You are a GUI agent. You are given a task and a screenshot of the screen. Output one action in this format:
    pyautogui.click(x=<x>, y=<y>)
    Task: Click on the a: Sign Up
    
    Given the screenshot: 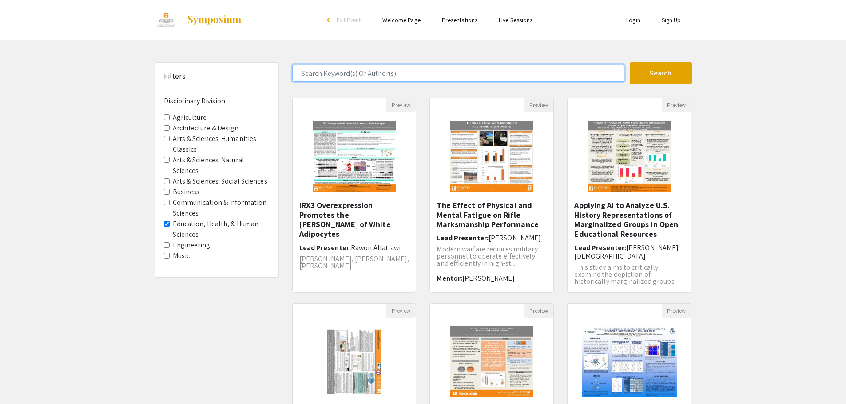 What is the action you would take?
    pyautogui.click(x=671, y=20)
    